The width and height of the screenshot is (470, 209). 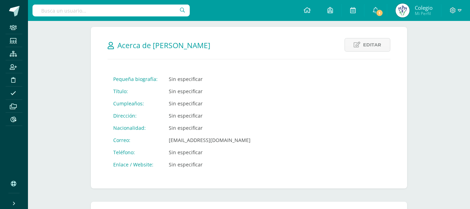 I want to click on span: 1, so click(x=379, y=13).